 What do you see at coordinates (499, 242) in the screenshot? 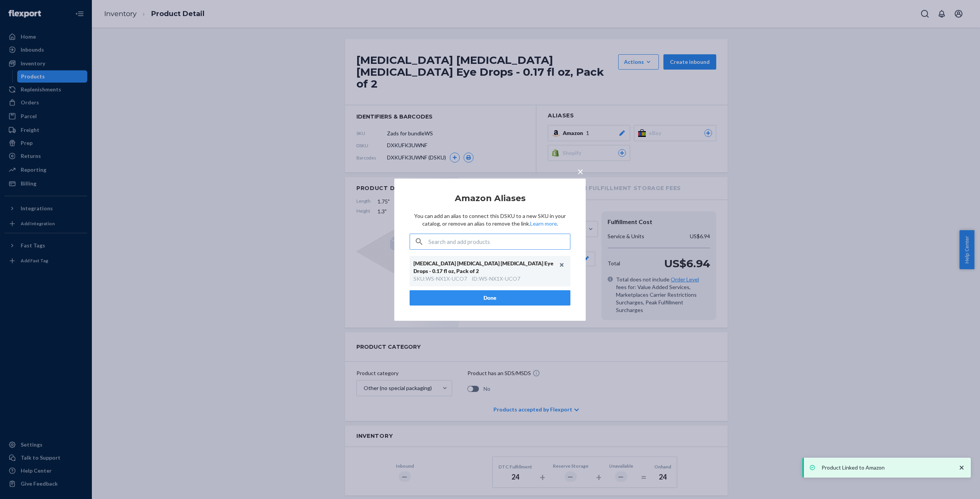
I see `input: Search and add products` at bounding box center [499, 242].